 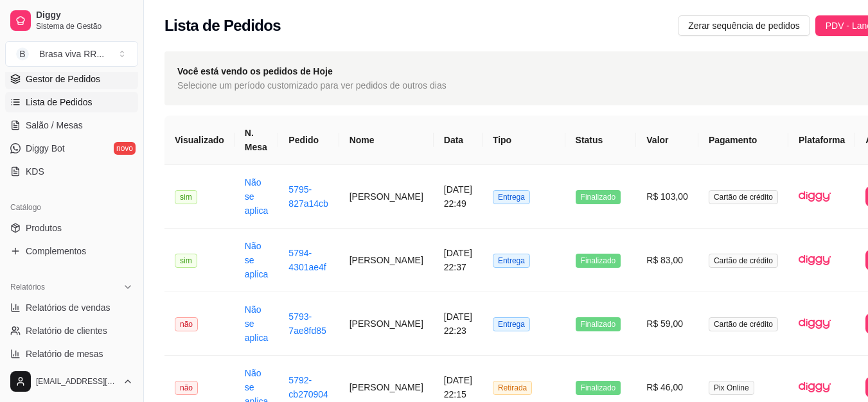 I want to click on td: R$ 59,00, so click(x=667, y=323).